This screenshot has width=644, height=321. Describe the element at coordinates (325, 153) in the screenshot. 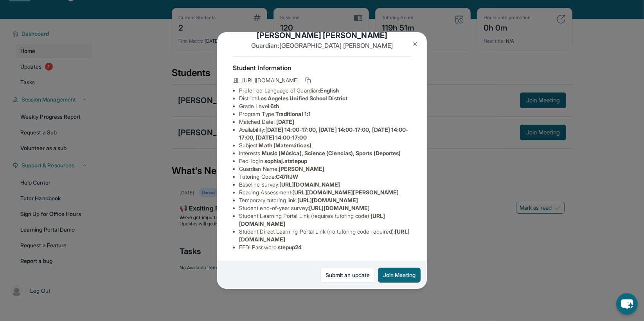

I see `li: Interests :` at that location.